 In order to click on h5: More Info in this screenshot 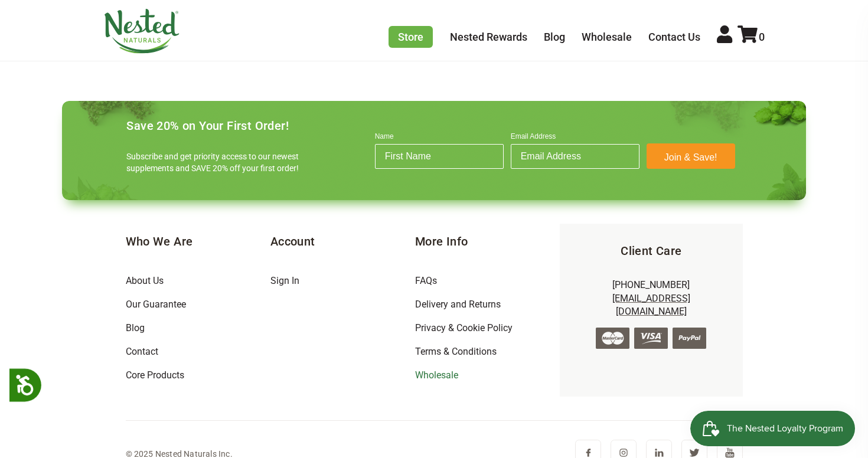, I will do `click(487, 242)`.